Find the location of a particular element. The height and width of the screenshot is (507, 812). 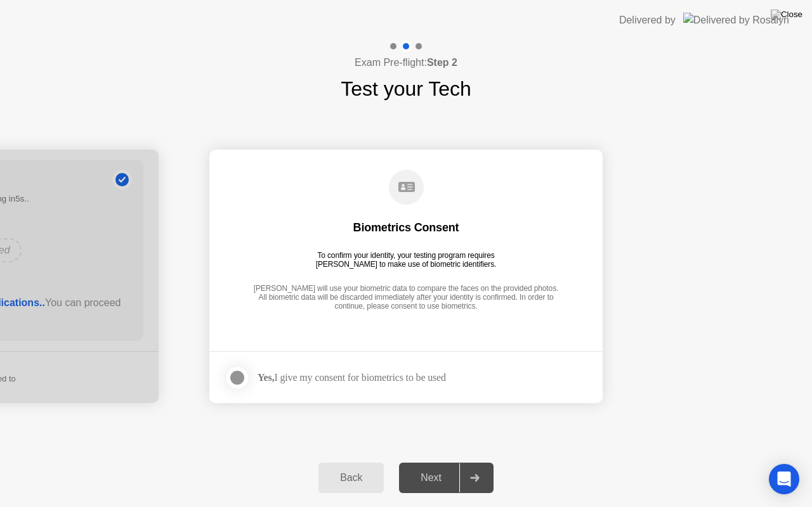

strong: Yes, is located at coordinates (266, 377).